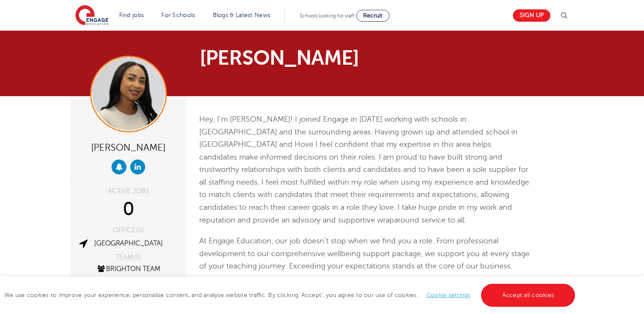 The width and height of the screenshot is (644, 314). Describe the element at coordinates (128, 230) in the screenshot. I see `div: OFFICE(S)` at that location.